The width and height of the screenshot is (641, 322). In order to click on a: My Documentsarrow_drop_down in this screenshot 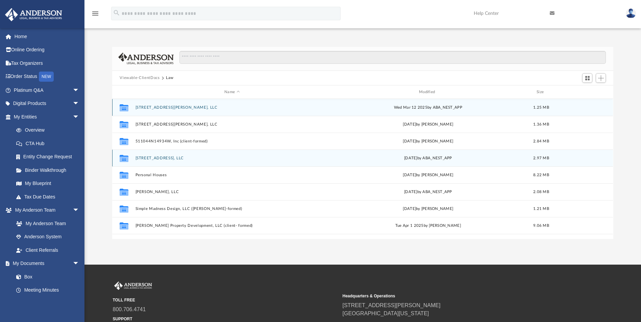, I will do `click(45, 264)`.